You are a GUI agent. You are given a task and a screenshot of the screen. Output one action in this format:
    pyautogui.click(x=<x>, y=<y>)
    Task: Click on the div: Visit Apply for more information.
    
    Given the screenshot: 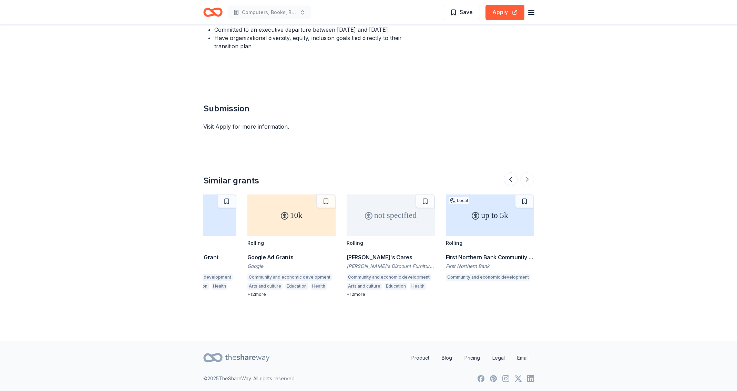 What is the action you would take?
    pyautogui.click(x=369, y=126)
    